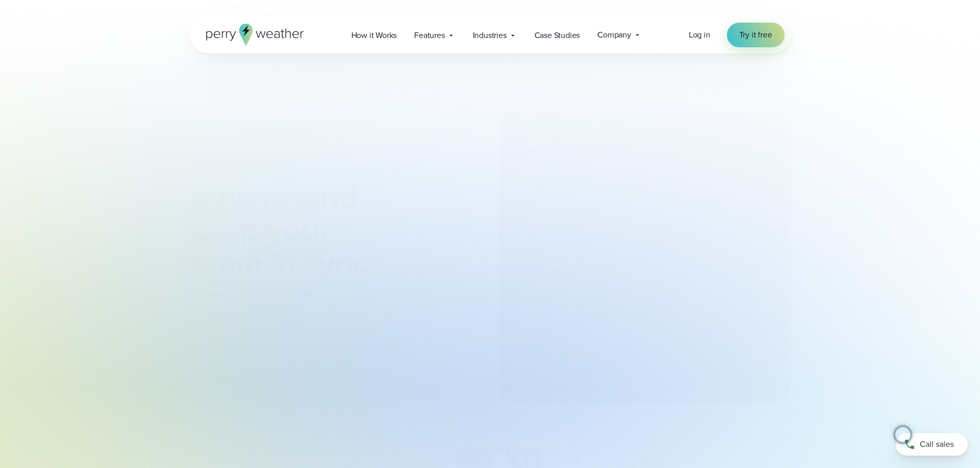 The image size is (980, 468). I want to click on span: Case Studies, so click(557, 35).